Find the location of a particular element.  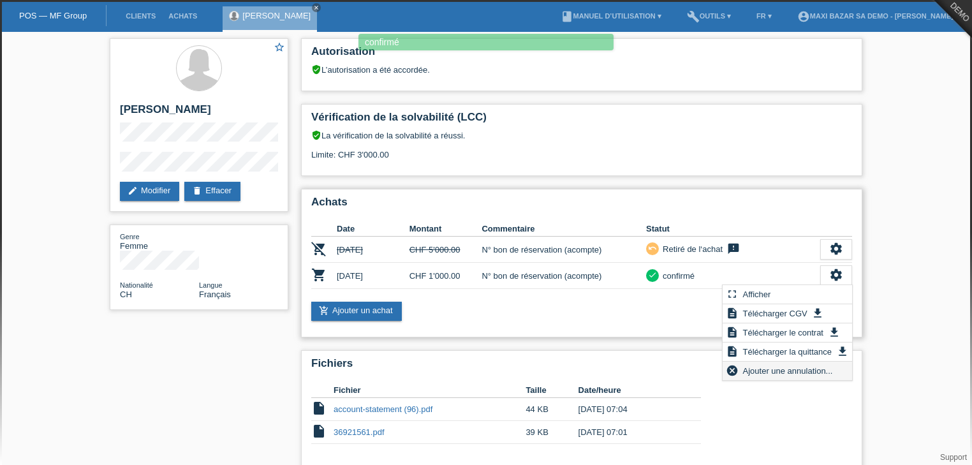

i: book is located at coordinates (567, 17).